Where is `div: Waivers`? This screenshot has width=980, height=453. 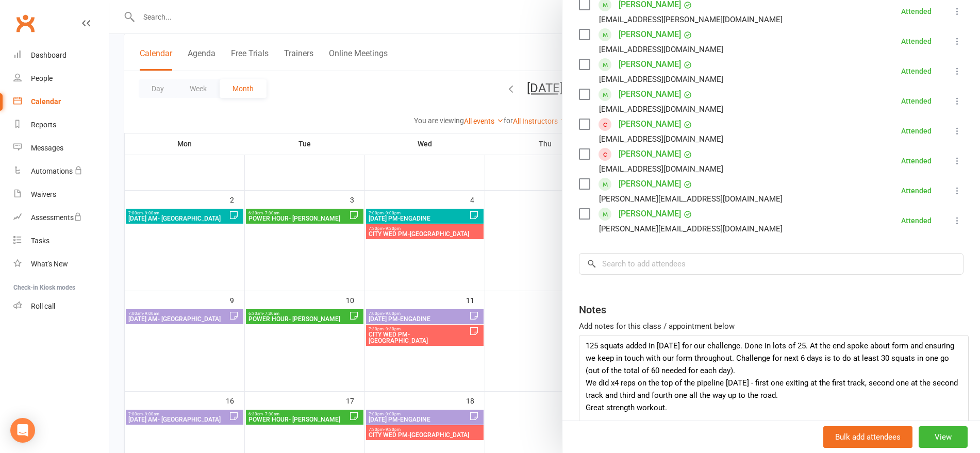
div: Waivers is located at coordinates (43, 195).